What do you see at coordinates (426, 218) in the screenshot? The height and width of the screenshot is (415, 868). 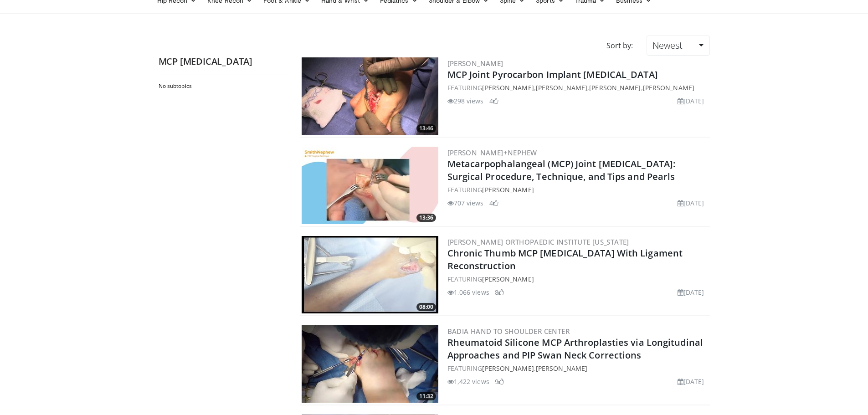 I see `span: 13:36` at bounding box center [426, 218].